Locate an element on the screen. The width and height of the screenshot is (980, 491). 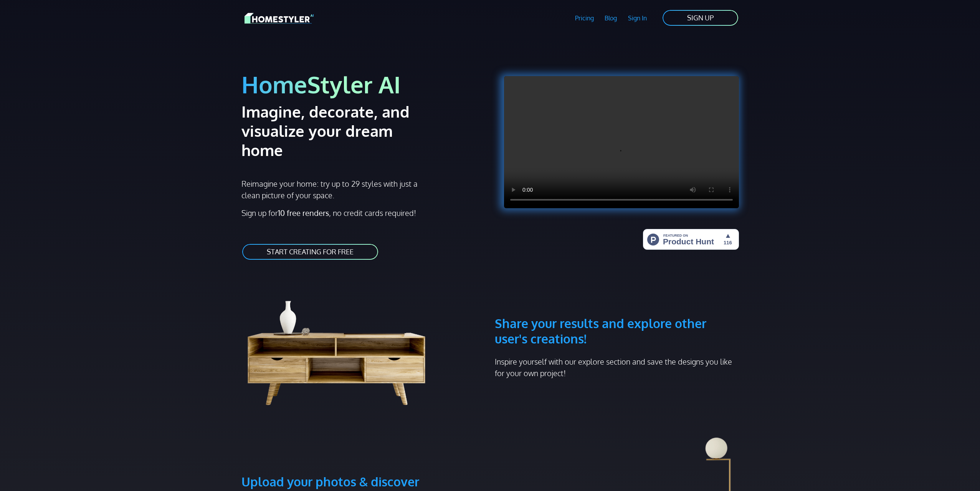
a: Pricing is located at coordinates (585, 18).